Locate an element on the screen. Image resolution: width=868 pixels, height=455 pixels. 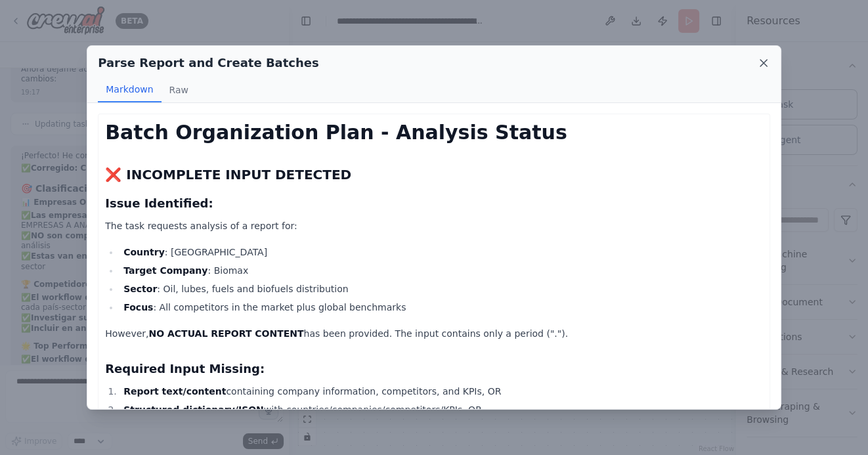
li: : Oil, lubes, fuels and biofuels distribution is located at coordinates (442, 289).